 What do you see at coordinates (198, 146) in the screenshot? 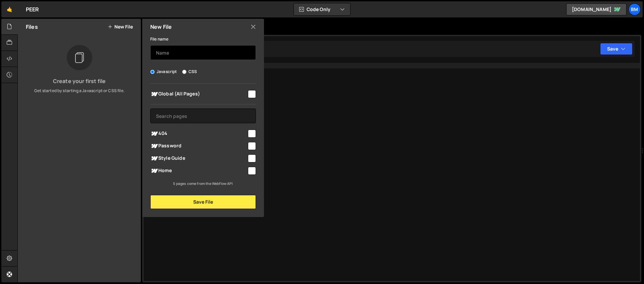
I see `span: Password` at bounding box center [198, 146].